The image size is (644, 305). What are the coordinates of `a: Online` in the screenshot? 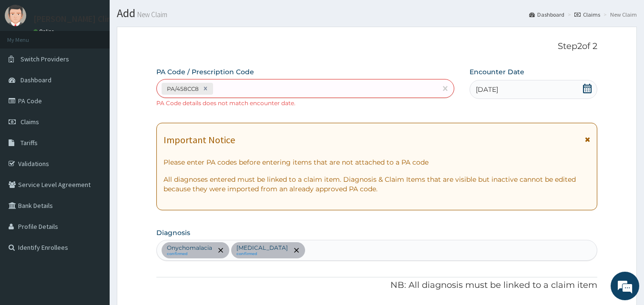 It's located at (45, 31).